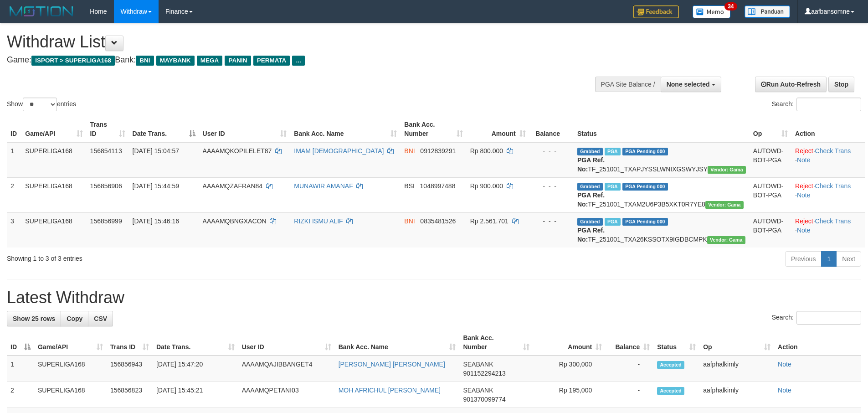 The height and width of the screenshot is (413, 868). What do you see at coordinates (768, 11) in the screenshot?
I see `img: panduan.png` at bounding box center [768, 11].